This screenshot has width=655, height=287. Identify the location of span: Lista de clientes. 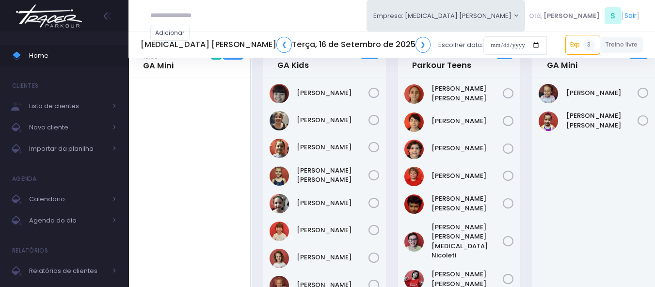
(68, 106).